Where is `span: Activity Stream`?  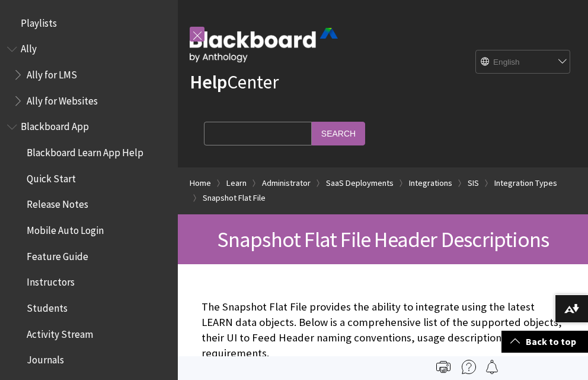
span: Activity Stream is located at coordinates (60, 332).